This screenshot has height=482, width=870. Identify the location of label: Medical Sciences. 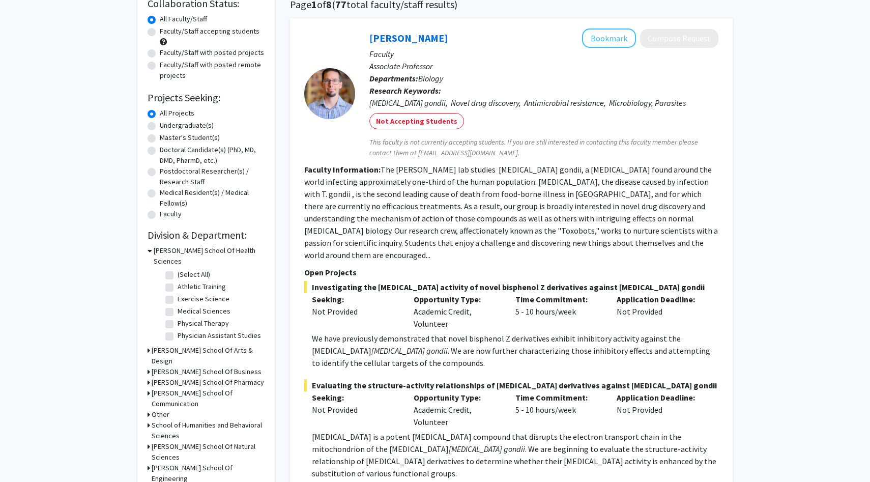
(204, 311).